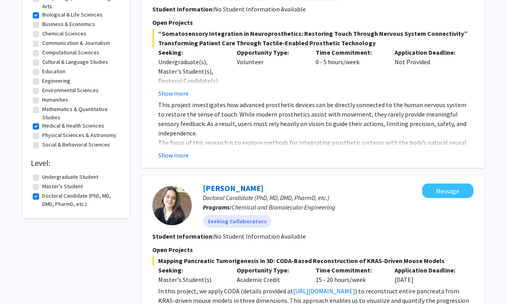 The width and height of the screenshot is (507, 304). What do you see at coordinates (313, 261) in the screenshot?
I see `span: Mapping Pancreatic Tumorigenesis in 3D: CODA-Based Reconstruction of KRAS-Driven Mouse Models` at bounding box center [313, 261].